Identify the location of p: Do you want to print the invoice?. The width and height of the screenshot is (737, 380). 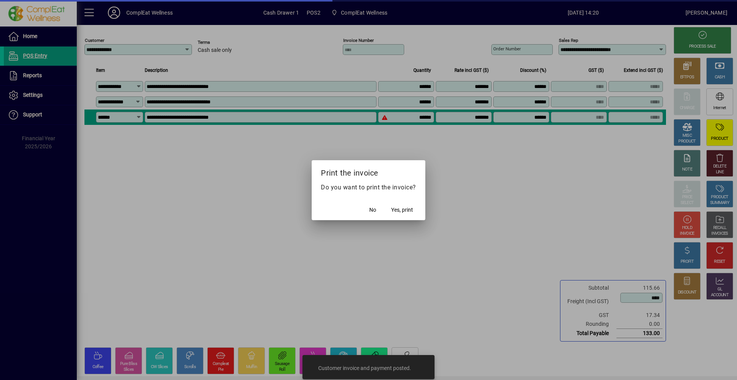
(369, 187).